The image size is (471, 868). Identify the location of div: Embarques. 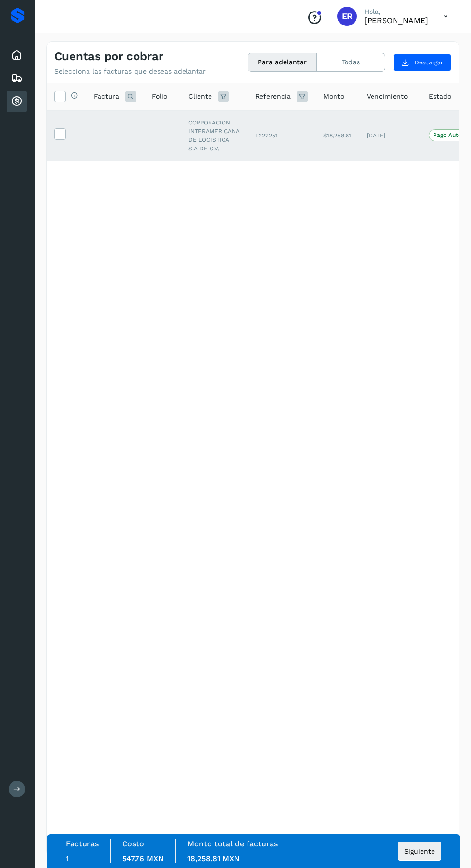
(17, 78).